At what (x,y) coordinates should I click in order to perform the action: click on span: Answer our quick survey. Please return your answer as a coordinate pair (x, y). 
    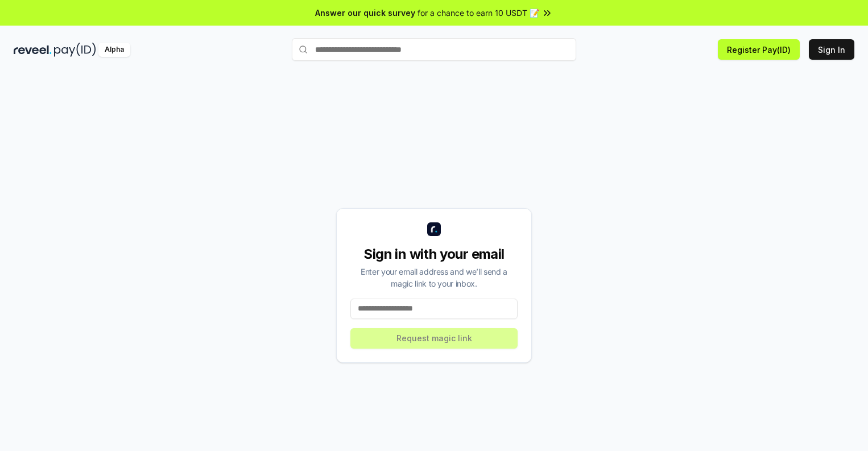
    Looking at the image, I should click on (365, 13).